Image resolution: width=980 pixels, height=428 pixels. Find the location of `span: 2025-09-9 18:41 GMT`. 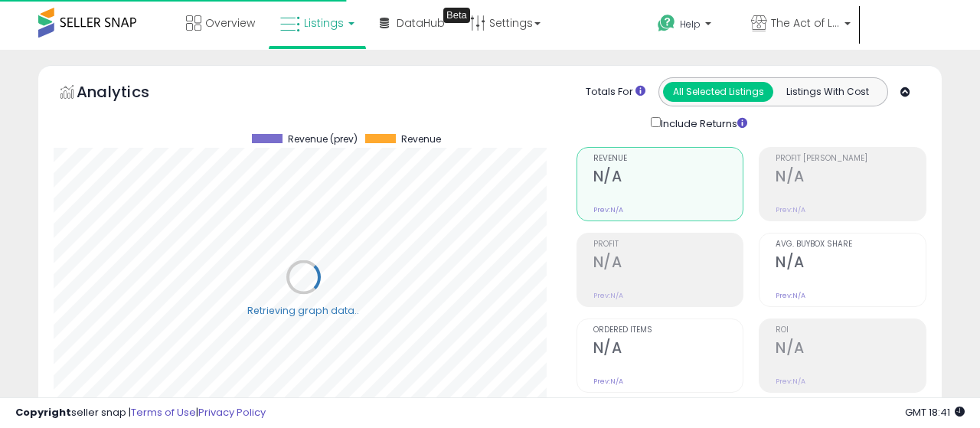

span: 2025-09-9 18:41 GMT is located at coordinates (935, 412).